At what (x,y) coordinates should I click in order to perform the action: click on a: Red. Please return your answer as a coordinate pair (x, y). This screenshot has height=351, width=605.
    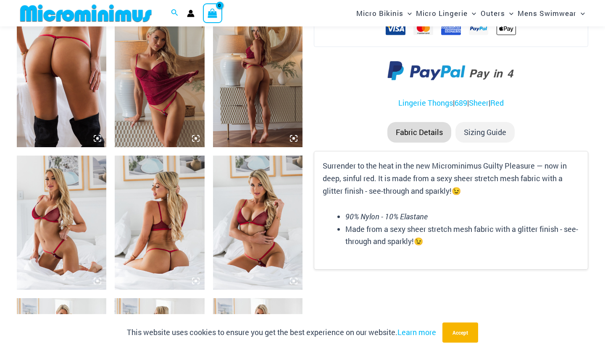
    Looking at the image, I should click on (497, 103).